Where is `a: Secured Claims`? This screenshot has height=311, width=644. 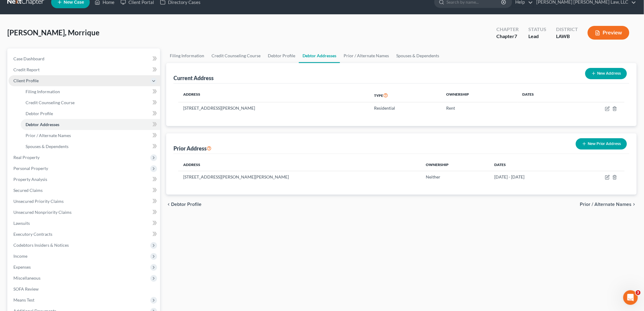
a: Secured Claims is located at coordinates (84, 190).